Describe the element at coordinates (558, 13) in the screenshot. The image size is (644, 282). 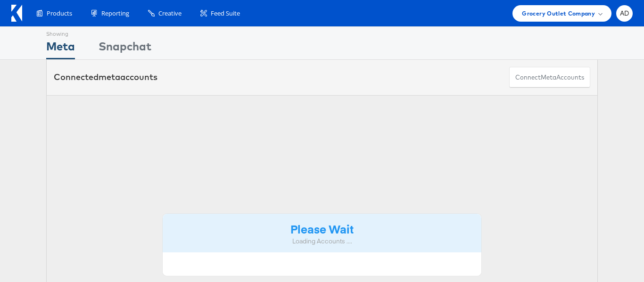
I see `span: Grocery Outlet Company` at that location.